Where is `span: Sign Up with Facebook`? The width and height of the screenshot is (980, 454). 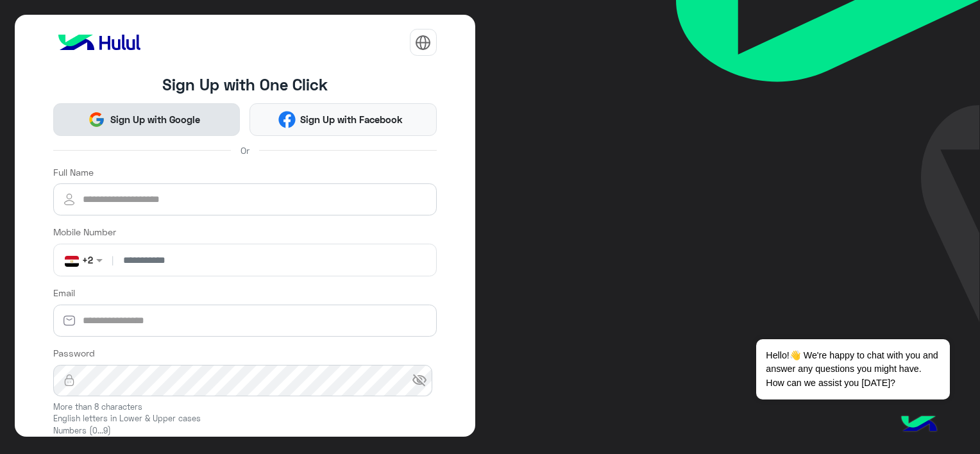 span: Sign Up with Facebook is located at coordinates (351, 120).